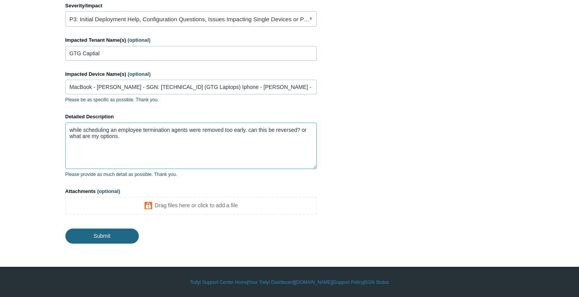  What do you see at coordinates (377, 282) in the screenshot?
I see `a: SGN Status` at bounding box center [377, 282].